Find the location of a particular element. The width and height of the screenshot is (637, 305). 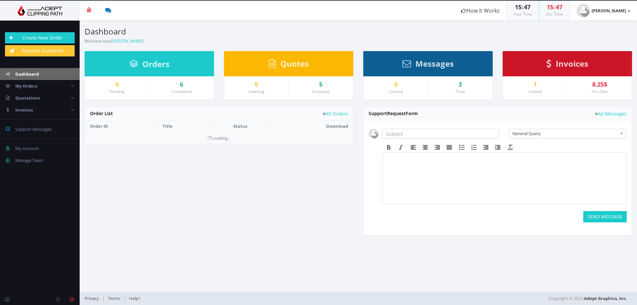

span: Quotes is located at coordinates (294, 63).